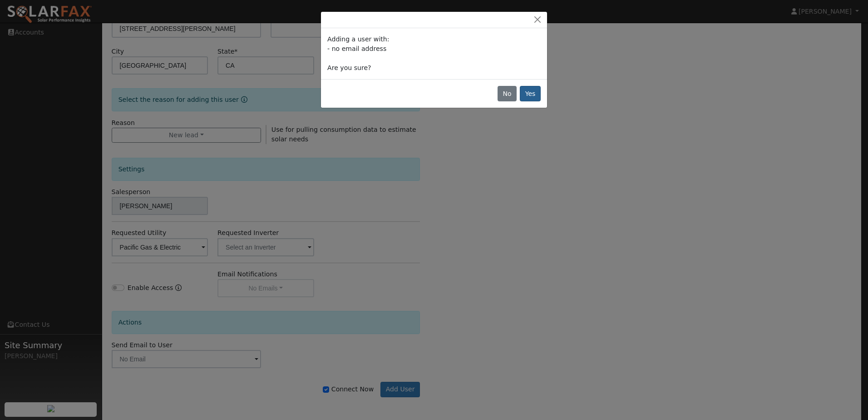  Describe the element at coordinates (538, 20) in the screenshot. I see `button: Close` at that location.